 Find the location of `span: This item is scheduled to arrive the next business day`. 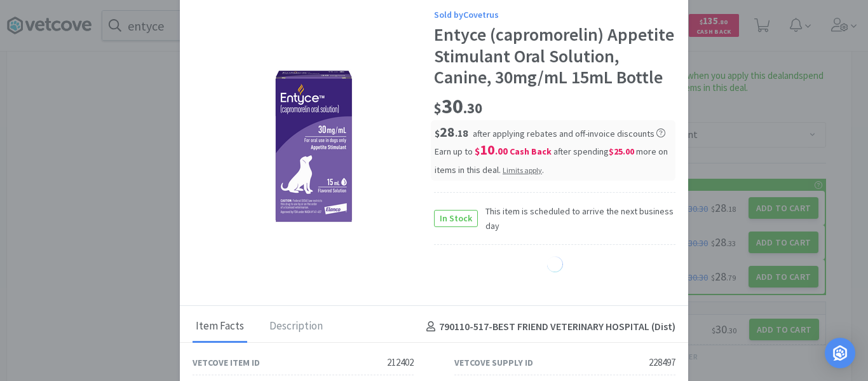

span: This item is scheduled to arrive the next business day is located at coordinates (577, 218).